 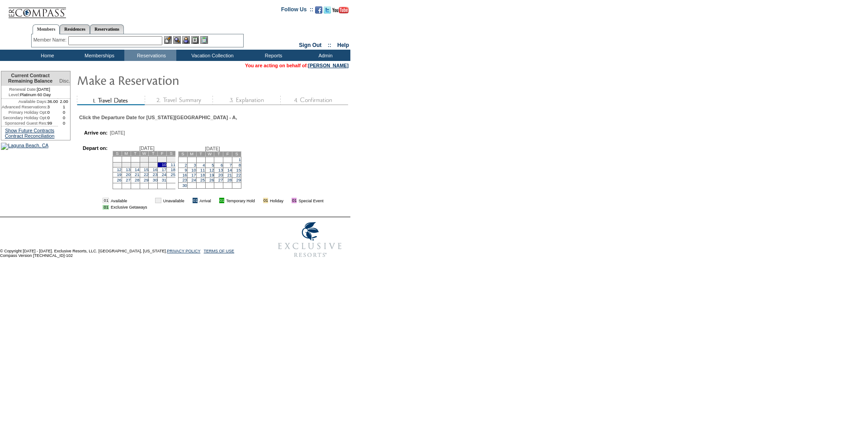 What do you see at coordinates (167, 80) in the screenshot?
I see `img: Make Reservation` at bounding box center [167, 80].